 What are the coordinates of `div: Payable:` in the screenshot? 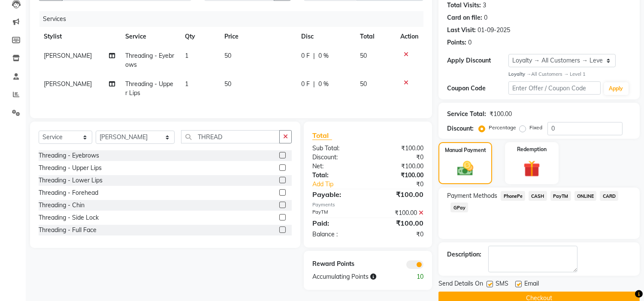 It's located at (337, 194).